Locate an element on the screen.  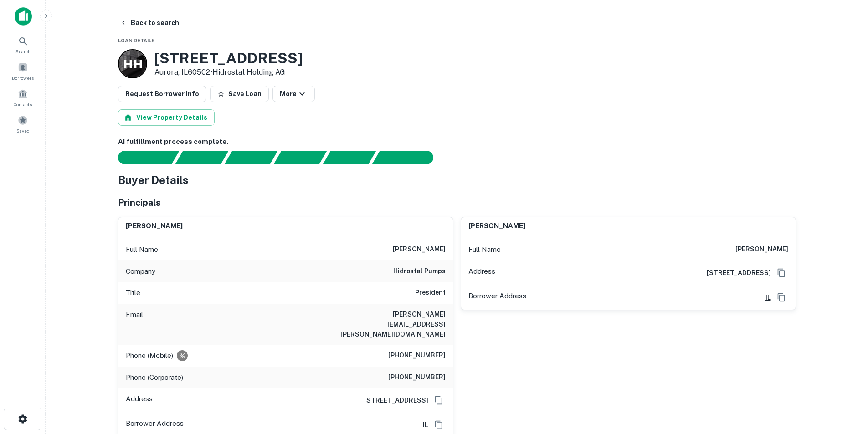
h5: Principals is located at coordinates (139, 203).